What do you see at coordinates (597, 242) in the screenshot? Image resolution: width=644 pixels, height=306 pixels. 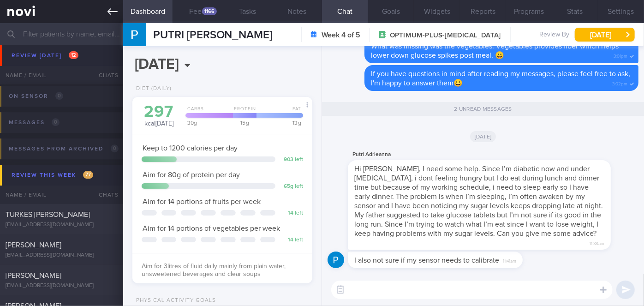 I see `span: 11:38am` at bounding box center [597, 242].